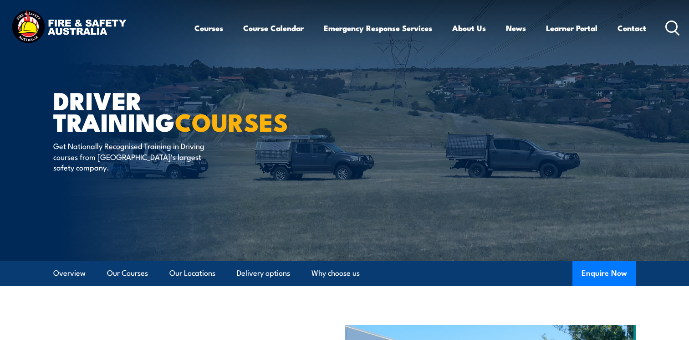 Image resolution: width=689 pixels, height=340 pixels. I want to click on a: News, so click(516, 28).